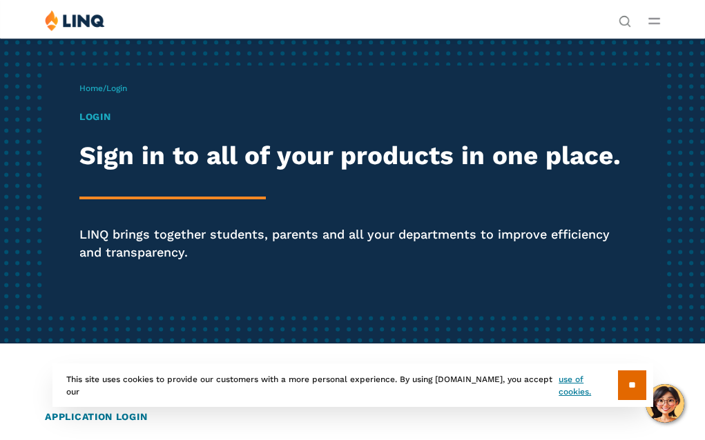  Describe the element at coordinates (352, 243) in the screenshot. I see `p: LINQ brings together students, parents and all your departments to improve efficiency and transpa...` at that location.